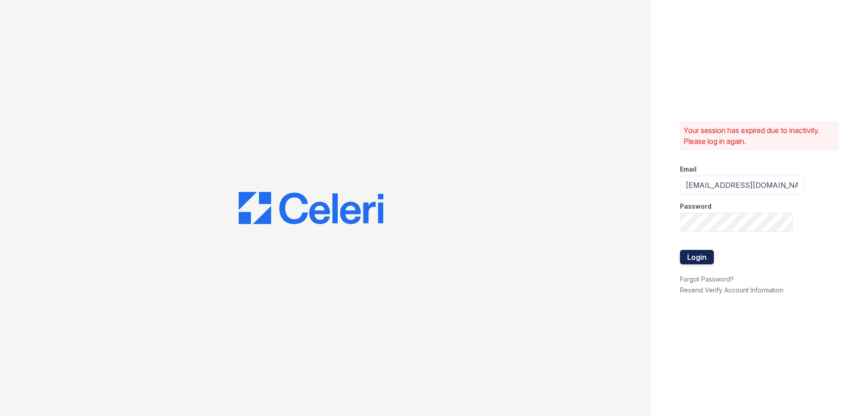 This screenshot has width=868, height=416. I want to click on label: Password, so click(696, 207).